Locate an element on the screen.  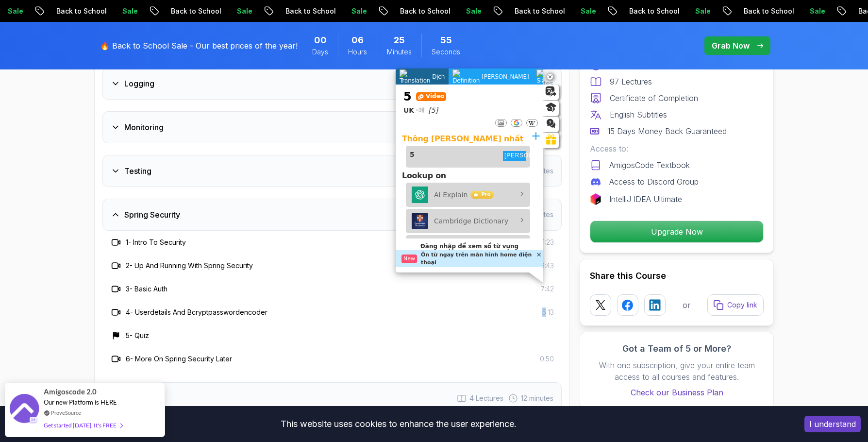
p: With one subscription, give your entire team access to all courses and features. is located at coordinates (677, 371).